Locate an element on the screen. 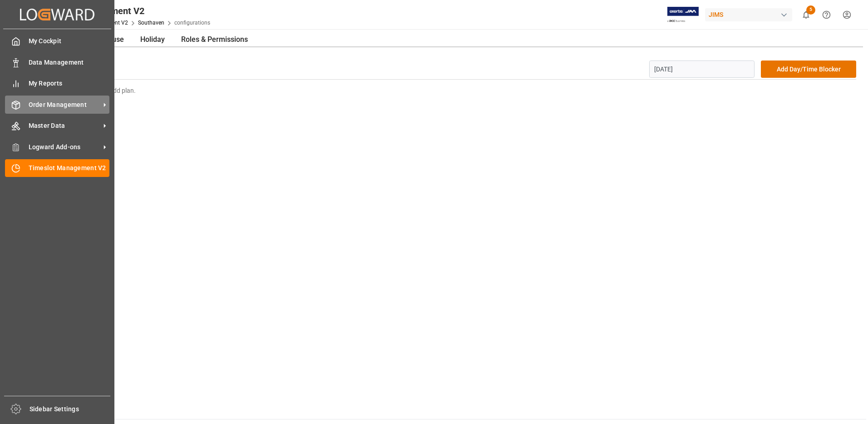 The width and height of the screenshot is (868, 424). span: Order Management is located at coordinates (65, 105).